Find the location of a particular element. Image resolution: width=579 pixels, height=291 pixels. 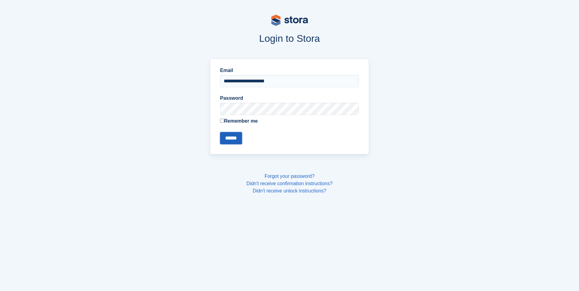

input: Remember me is located at coordinates (222, 121).